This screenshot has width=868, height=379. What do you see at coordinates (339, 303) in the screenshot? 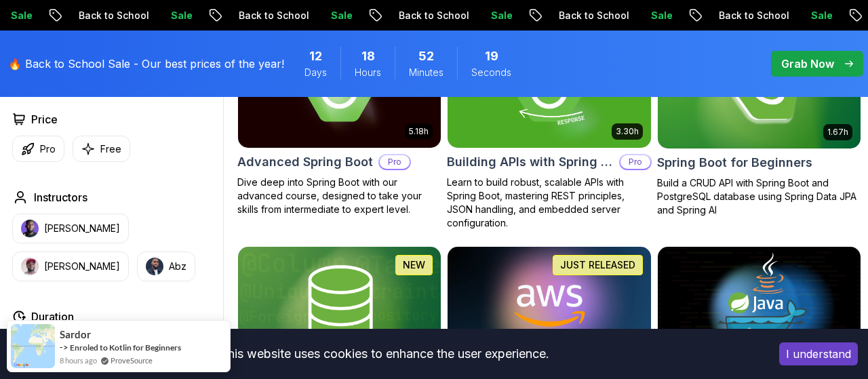
I see `img: Spring Data JPA card` at bounding box center [339, 303].